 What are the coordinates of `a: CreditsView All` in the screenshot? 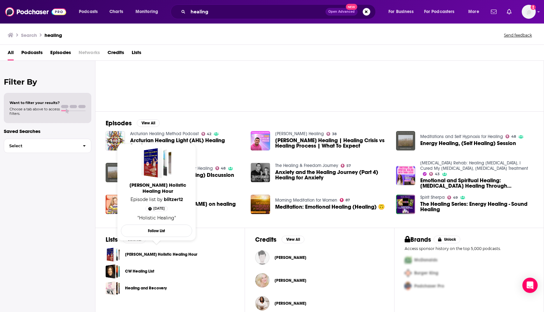 It's located at (279, 239).